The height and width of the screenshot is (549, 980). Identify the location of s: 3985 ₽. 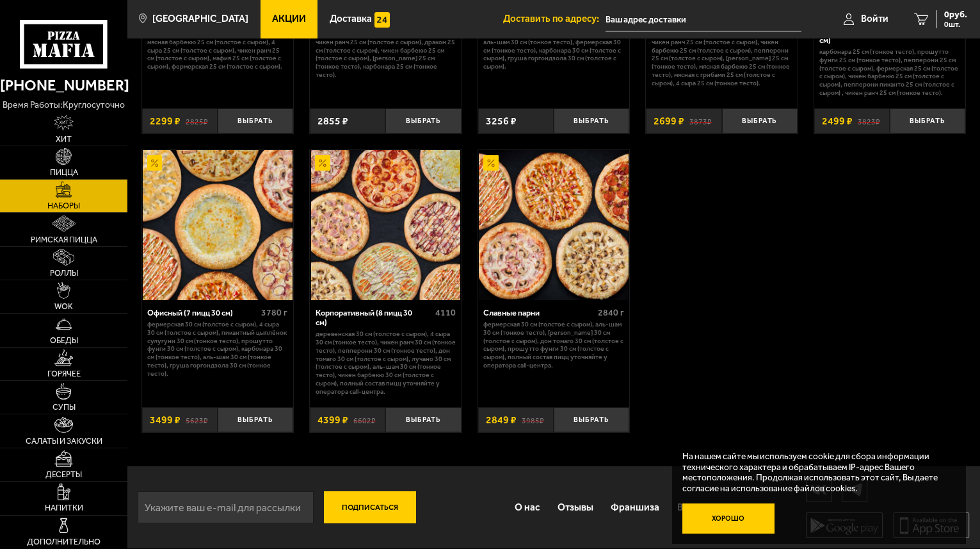
(532, 420).